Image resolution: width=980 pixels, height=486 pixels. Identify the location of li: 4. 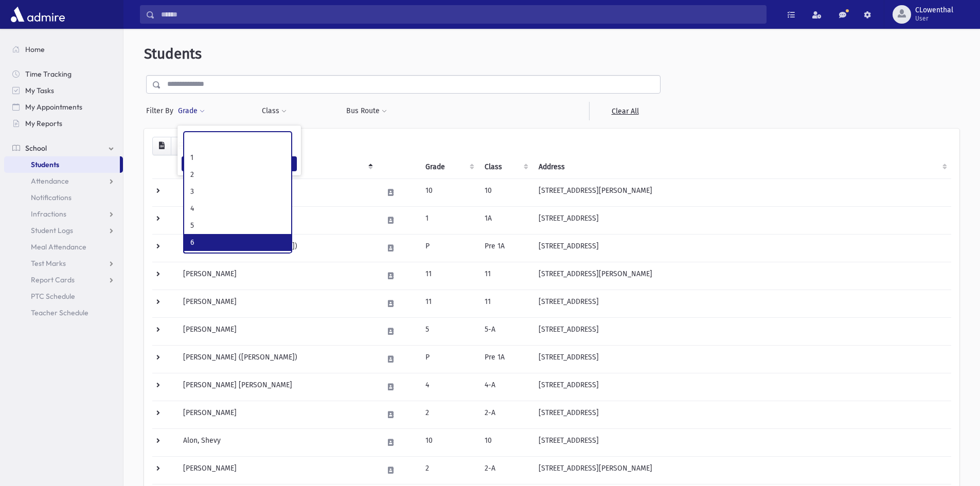
(238, 208).